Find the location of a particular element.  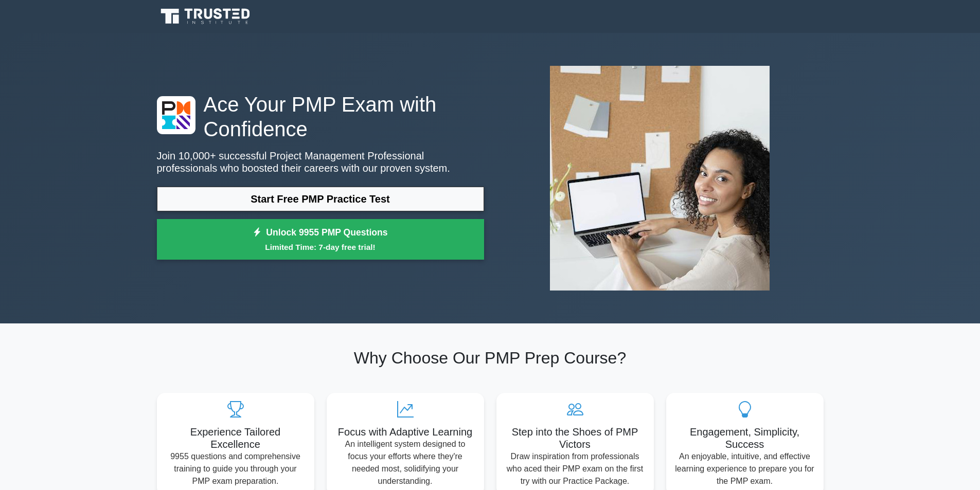

p: An enjoyable, intuitive, and effective learning experience to prepare you for the PMP exam. is located at coordinates (745, 469).